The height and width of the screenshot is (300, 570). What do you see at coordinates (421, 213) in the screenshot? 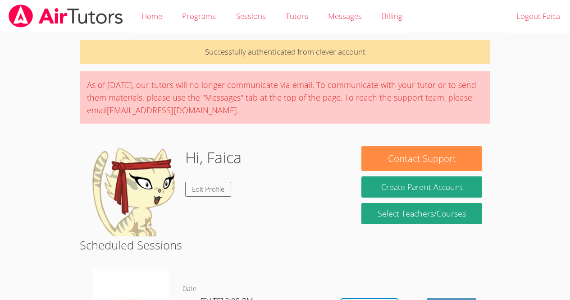
I see `a: Select Teachers/Courses` at bounding box center [421, 213].